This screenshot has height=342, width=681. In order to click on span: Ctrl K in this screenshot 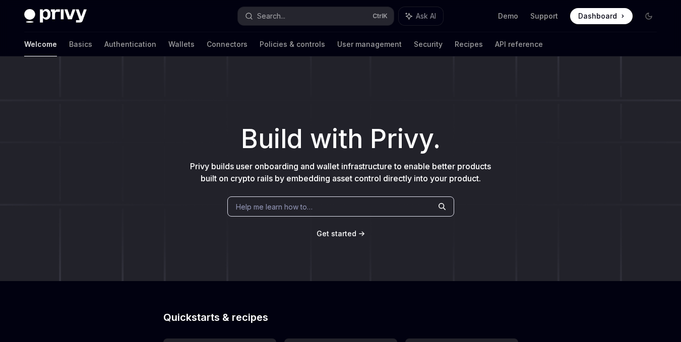, I will do `click(380, 16)`.